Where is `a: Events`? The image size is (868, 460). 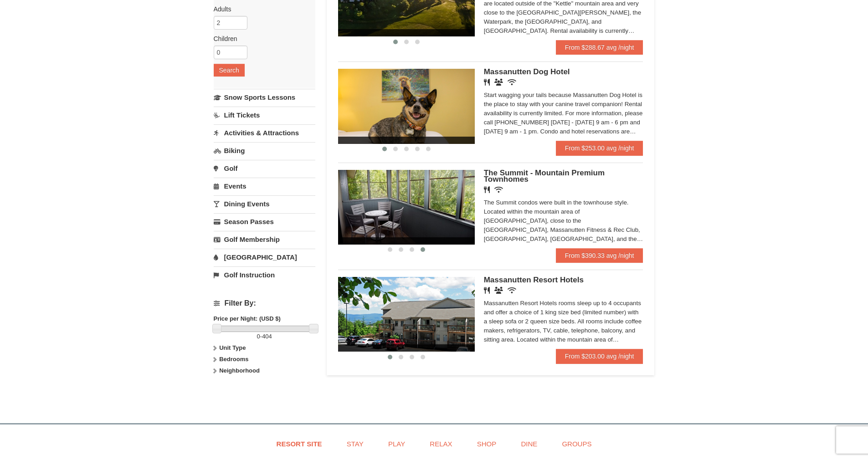 a: Events is located at coordinates (264, 186).